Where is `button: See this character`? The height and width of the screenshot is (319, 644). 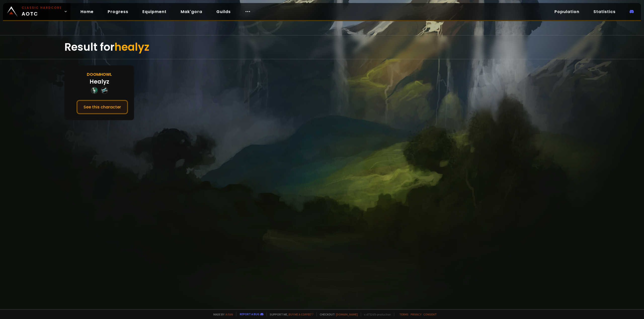
button: See this character is located at coordinates (102, 107).